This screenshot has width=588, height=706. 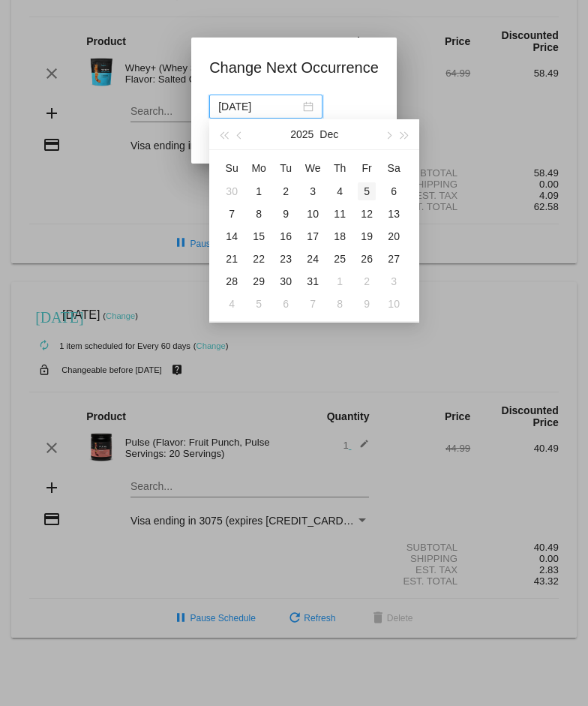 I want to click on td: 12/30/2025, so click(x=286, y=281).